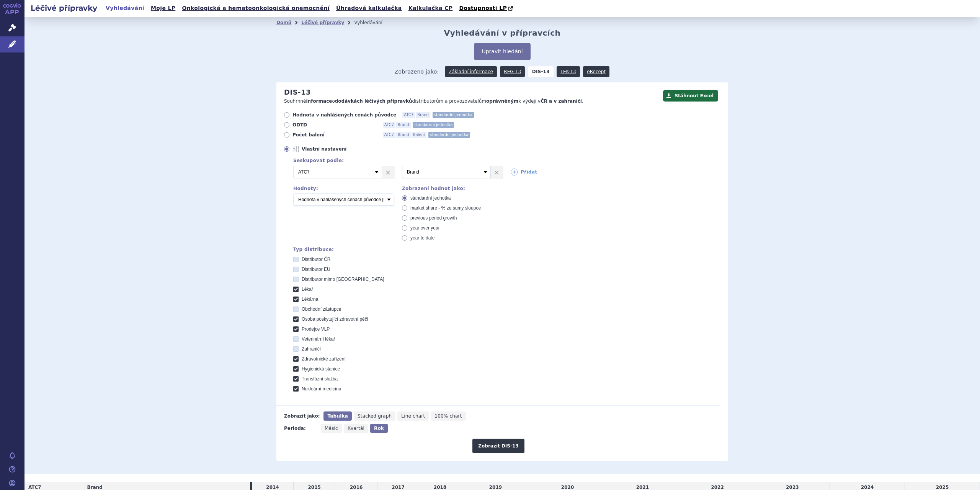 Image resolution: width=980 pixels, height=490 pixels. I want to click on span: Distributor EU, so click(316, 269).